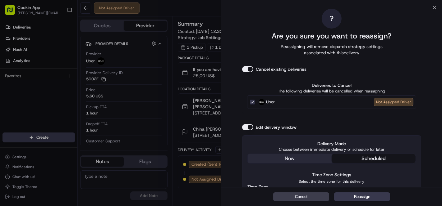 This screenshot has width=442, height=206. Describe the element at coordinates (331, 85) in the screenshot. I see `label: Deliveries to Cancel` at that location.